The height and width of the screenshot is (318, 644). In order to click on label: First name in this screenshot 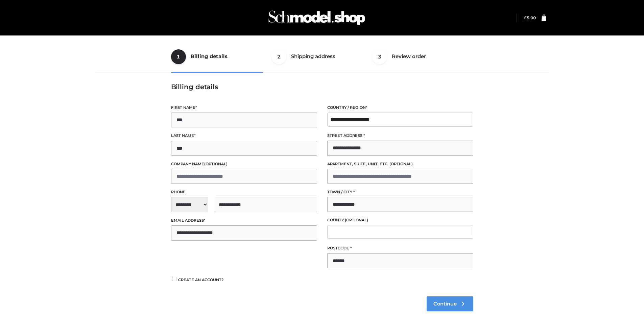, I will do `click(244, 108)`.